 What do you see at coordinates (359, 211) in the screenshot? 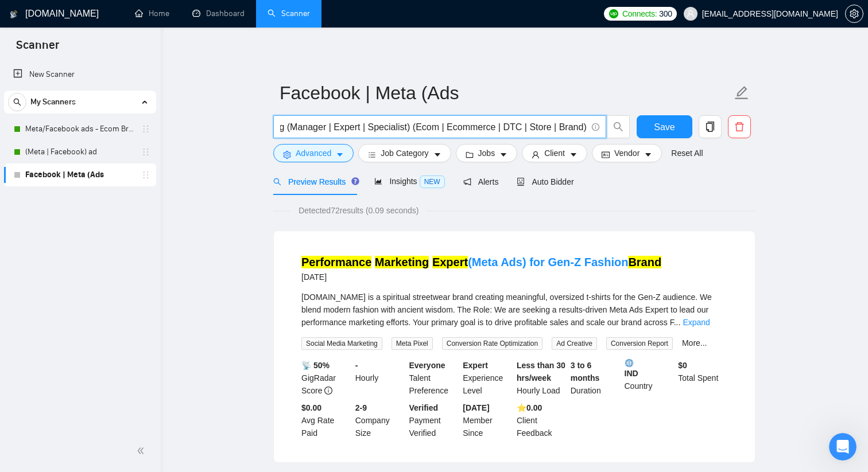
I see `span: Detected 72 results (0.09 seconds)` at bounding box center [359, 211].